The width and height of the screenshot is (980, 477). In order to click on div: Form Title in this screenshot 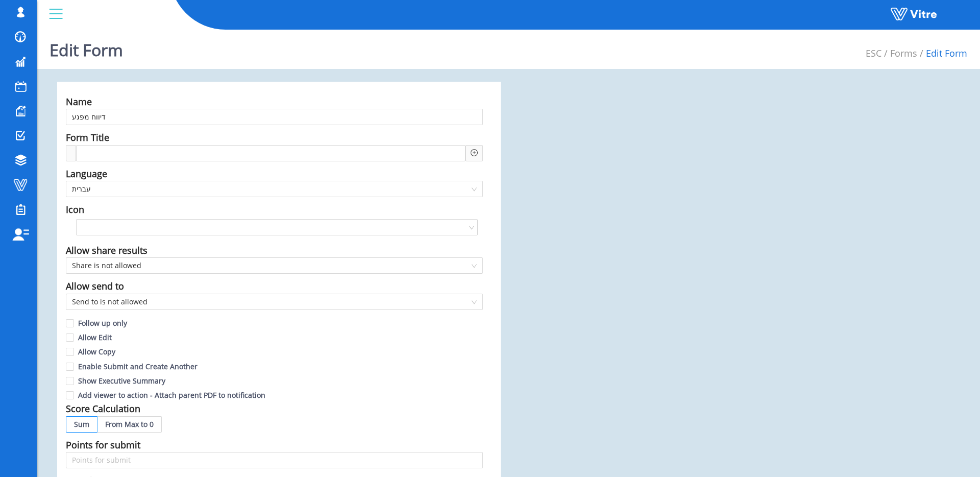, I will do `click(88, 138)`.